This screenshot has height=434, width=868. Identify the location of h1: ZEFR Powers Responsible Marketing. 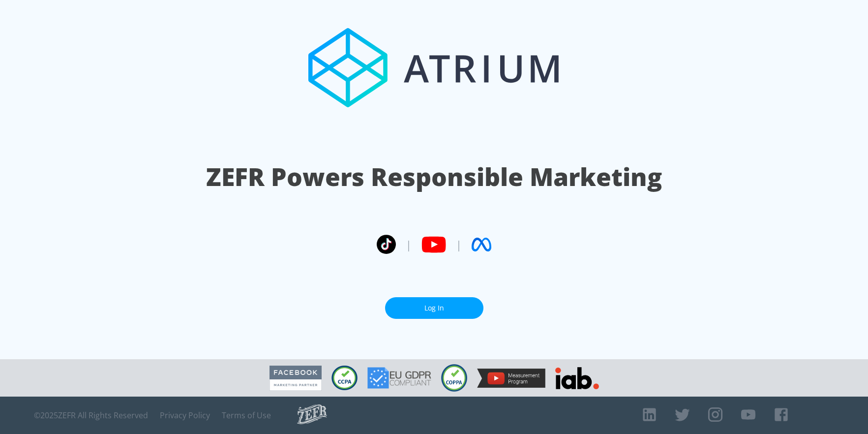
(434, 177).